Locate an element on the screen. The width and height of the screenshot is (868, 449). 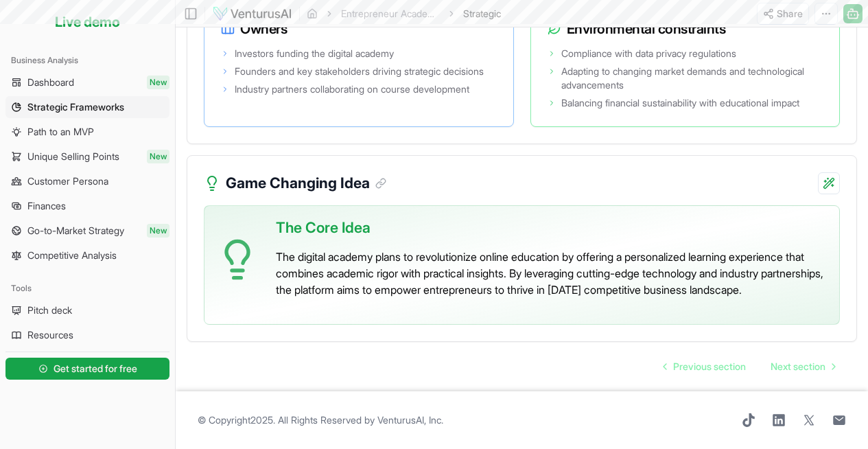
span: Industry partners collaborating on course development is located at coordinates (352, 89).